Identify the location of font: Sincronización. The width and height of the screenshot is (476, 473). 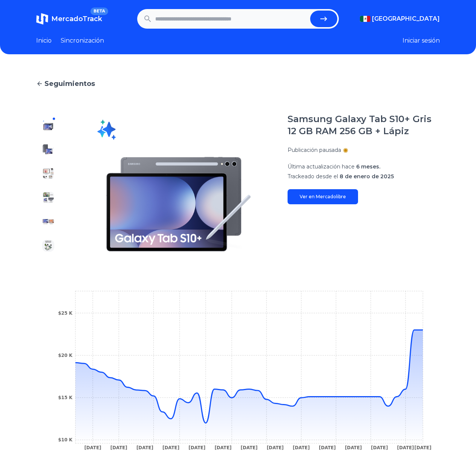
(82, 40).